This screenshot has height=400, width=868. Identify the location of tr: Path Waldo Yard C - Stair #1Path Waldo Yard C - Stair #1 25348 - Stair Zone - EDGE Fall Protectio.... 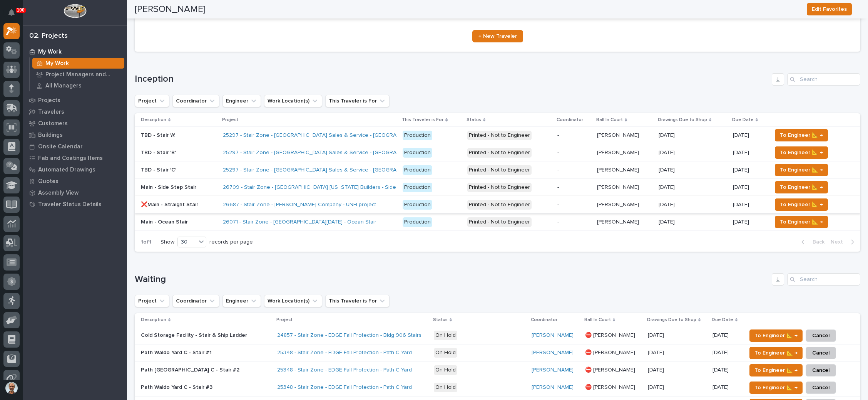
(497, 352).